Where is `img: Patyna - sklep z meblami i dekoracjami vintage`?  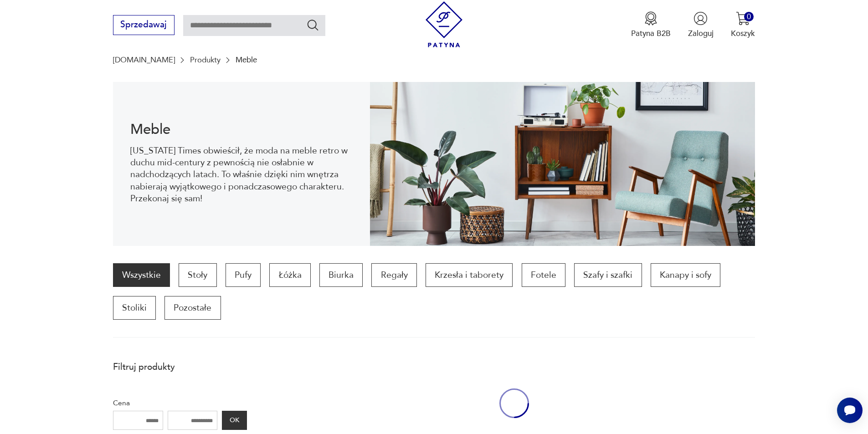 img: Patyna - sklep z meblami i dekoracjami vintage is located at coordinates (444, 24).